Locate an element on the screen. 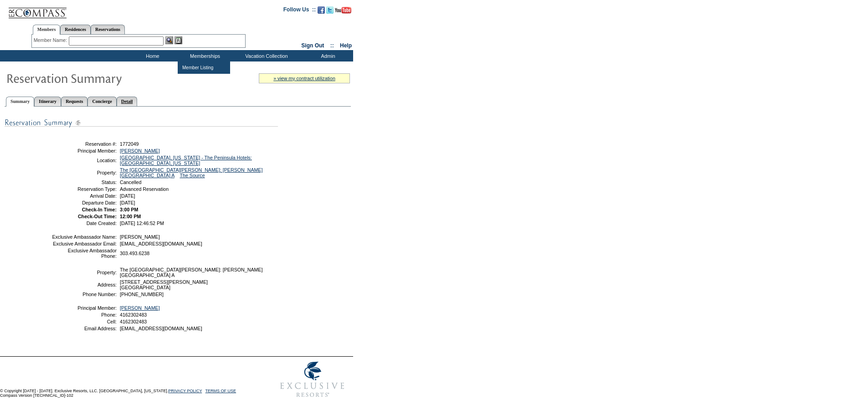 This screenshot has height=415, width=868. td: Email Address: is located at coordinates (84, 328).